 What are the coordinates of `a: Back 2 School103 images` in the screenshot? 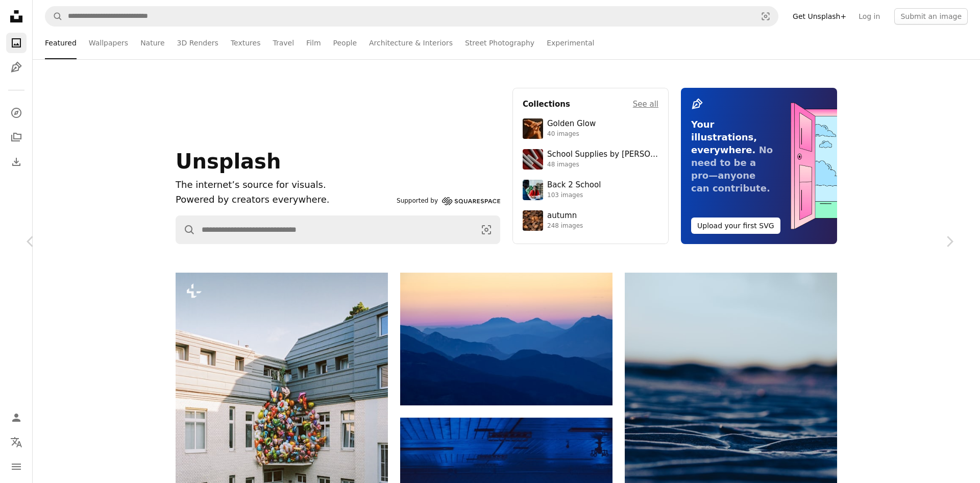 It's located at (591, 190).